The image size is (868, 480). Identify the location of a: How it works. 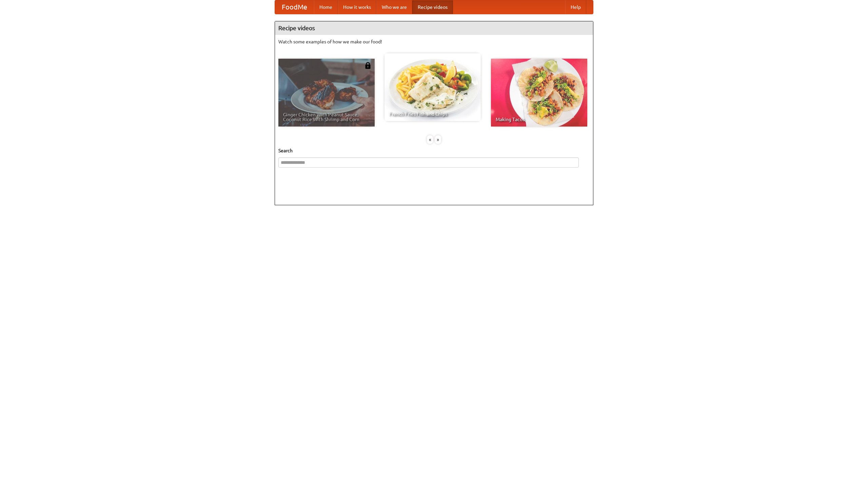
(357, 7).